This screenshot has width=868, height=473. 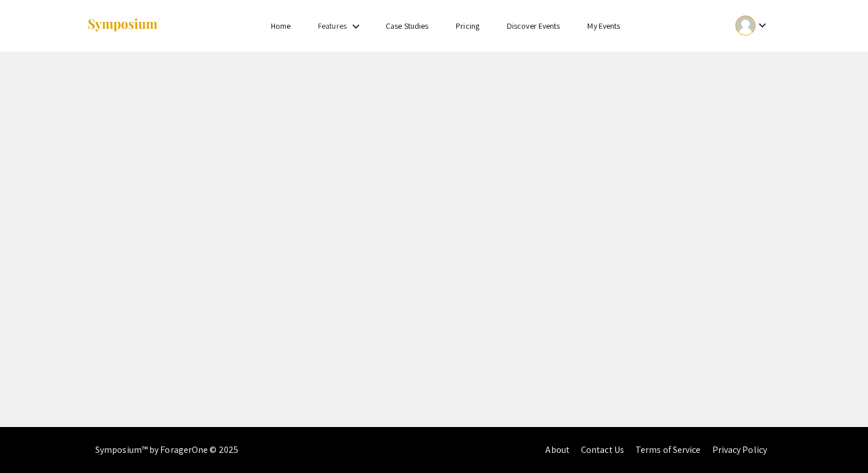 What do you see at coordinates (558, 449) in the screenshot?
I see `a: About` at bounding box center [558, 449].